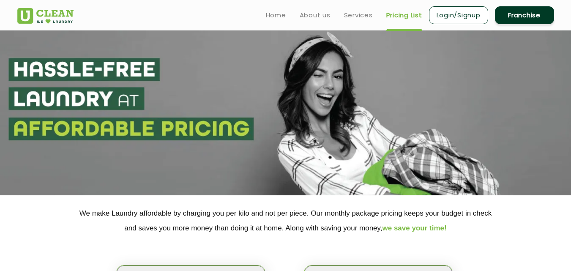  I want to click on a: Pricing List, so click(404, 15).